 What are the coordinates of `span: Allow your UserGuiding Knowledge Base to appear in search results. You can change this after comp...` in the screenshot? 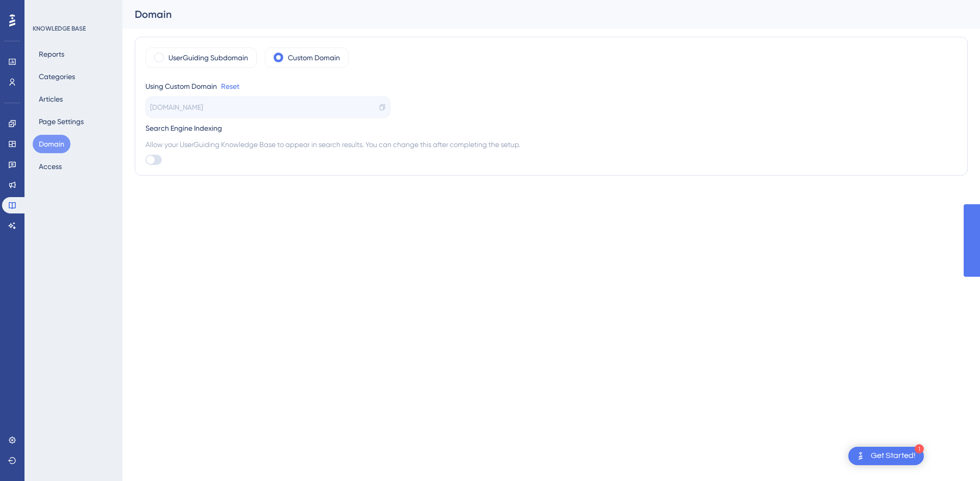 It's located at (552, 144).